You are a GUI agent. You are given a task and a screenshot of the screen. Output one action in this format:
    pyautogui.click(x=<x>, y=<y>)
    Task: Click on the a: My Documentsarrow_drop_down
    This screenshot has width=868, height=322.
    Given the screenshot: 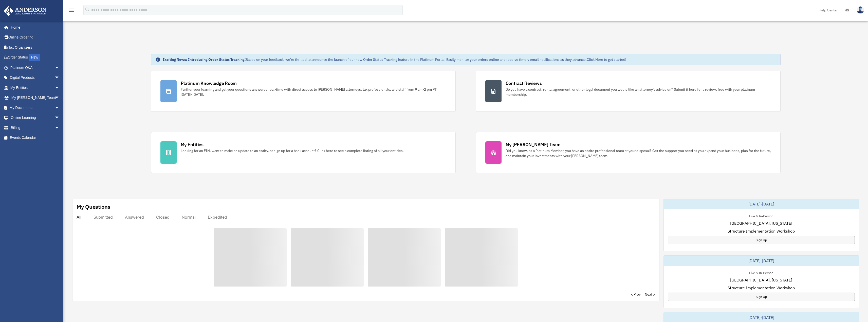 What is the action you would take?
    pyautogui.click(x=35, y=108)
    